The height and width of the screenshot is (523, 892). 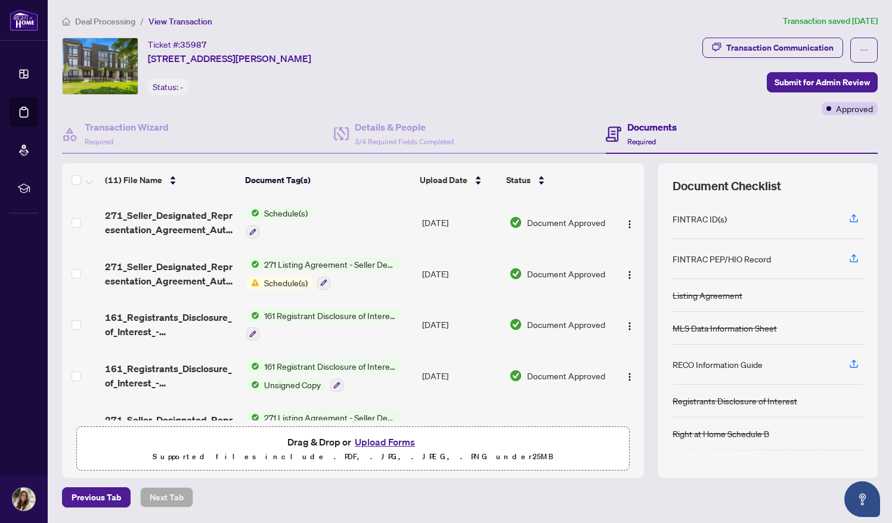 I want to click on button: Previous Tab, so click(x=96, y=497).